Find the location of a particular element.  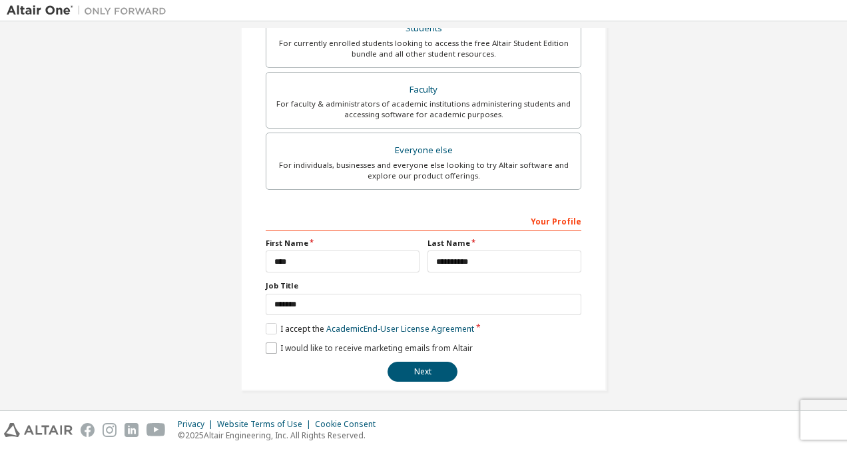

a: Academic End-User License Agreement is located at coordinates (400, 328).